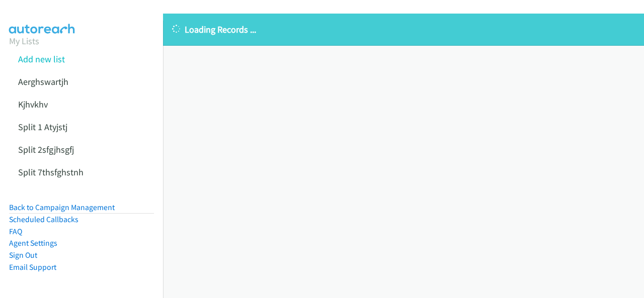 Image resolution: width=644 pixels, height=298 pixels. I want to click on a: My Lists, so click(24, 41).